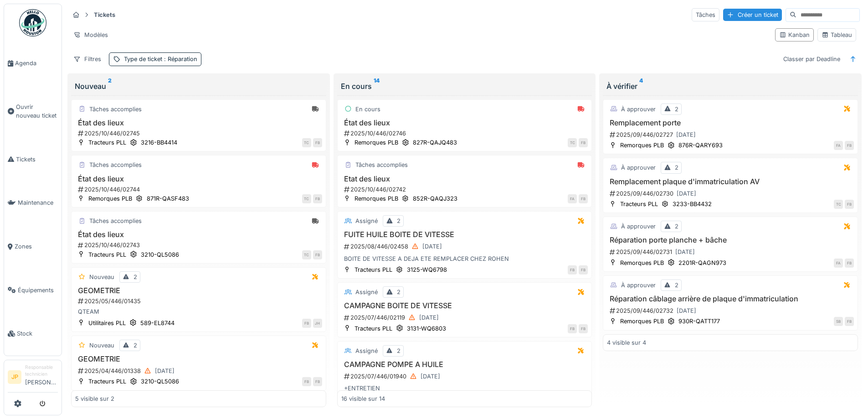 This screenshot has height=419, width=868. Describe the element at coordinates (36, 63) in the screenshot. I see `span: Agenda` at that location.